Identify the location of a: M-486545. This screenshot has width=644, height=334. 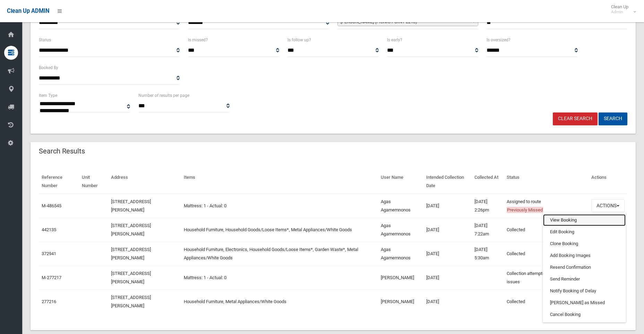
(51, 206).